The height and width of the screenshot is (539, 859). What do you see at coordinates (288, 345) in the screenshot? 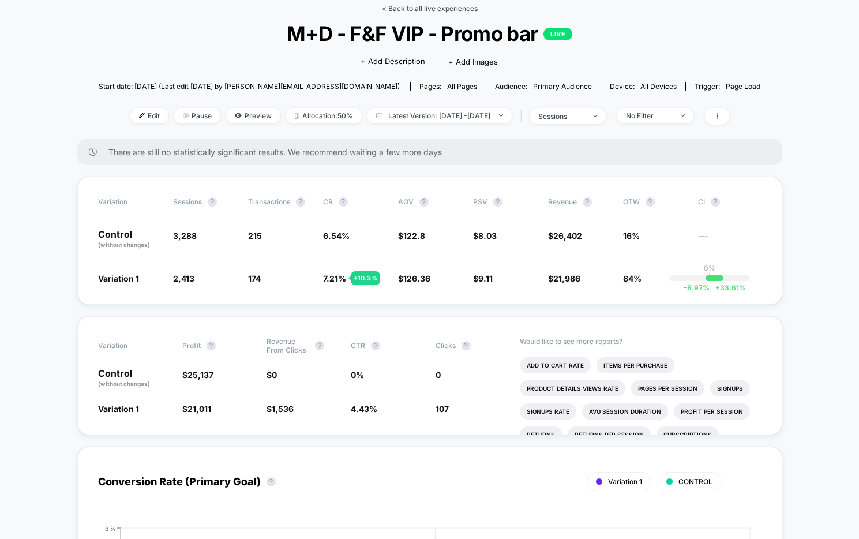
I see `span: Revenue From Clicks` at bounding box center [288, 345].